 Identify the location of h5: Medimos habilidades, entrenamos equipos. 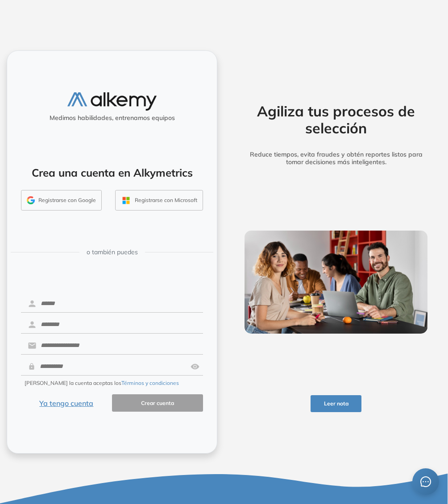
(112, 118).